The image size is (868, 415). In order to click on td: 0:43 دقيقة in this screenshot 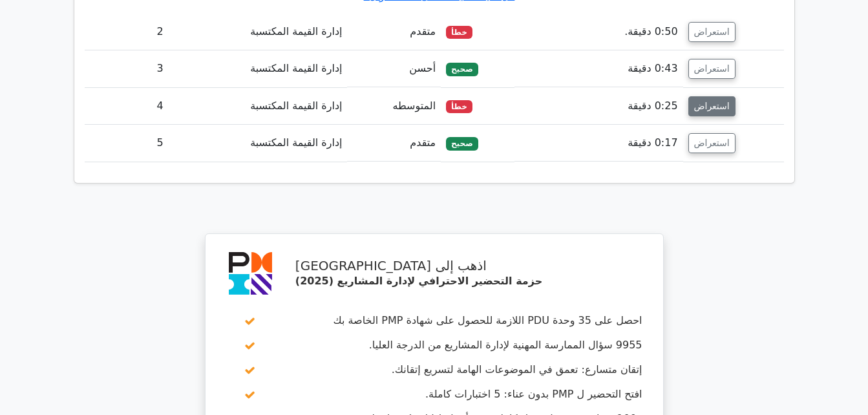, I will do `click(598, 69)`.